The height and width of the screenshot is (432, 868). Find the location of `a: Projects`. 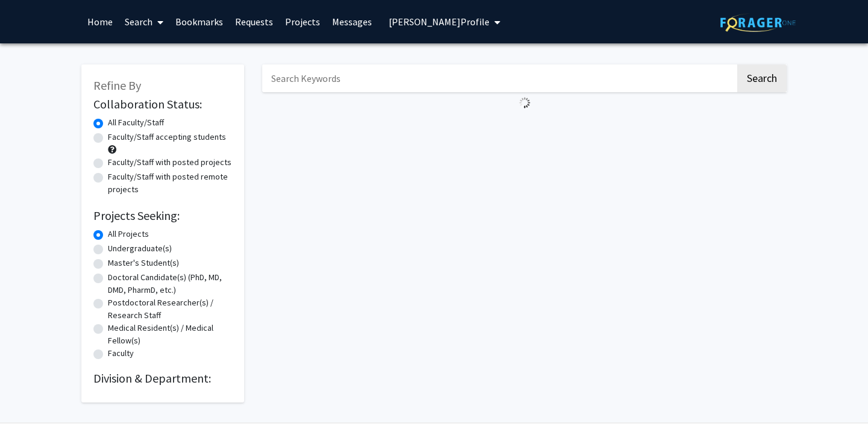

a: Projects is located at coordinates (303, 21).